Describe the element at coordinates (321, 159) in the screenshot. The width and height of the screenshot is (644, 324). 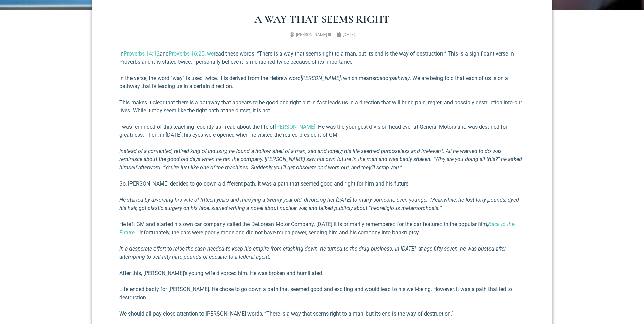
I see `em: Instead of a contented, retired king of industry, he found a hollow shell of a man, sad and lonel...` at that location.